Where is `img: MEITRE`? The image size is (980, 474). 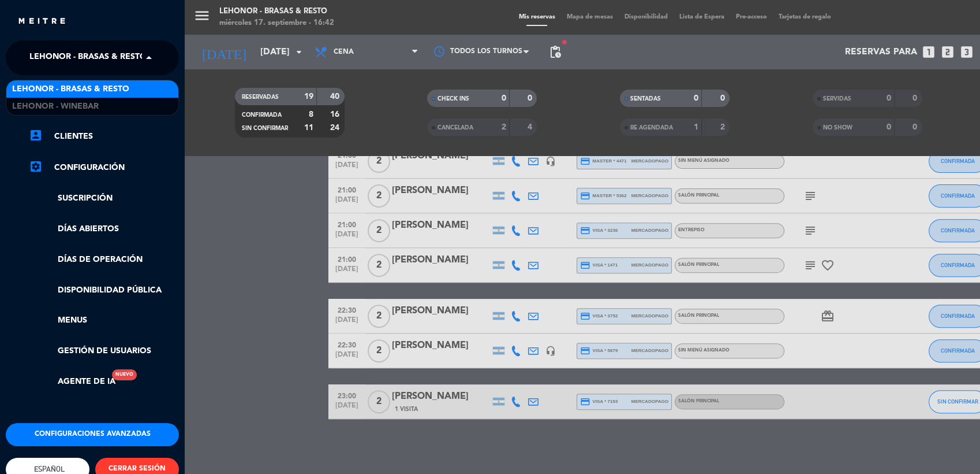
img: MEITRE is located at coordinates (42, 21).